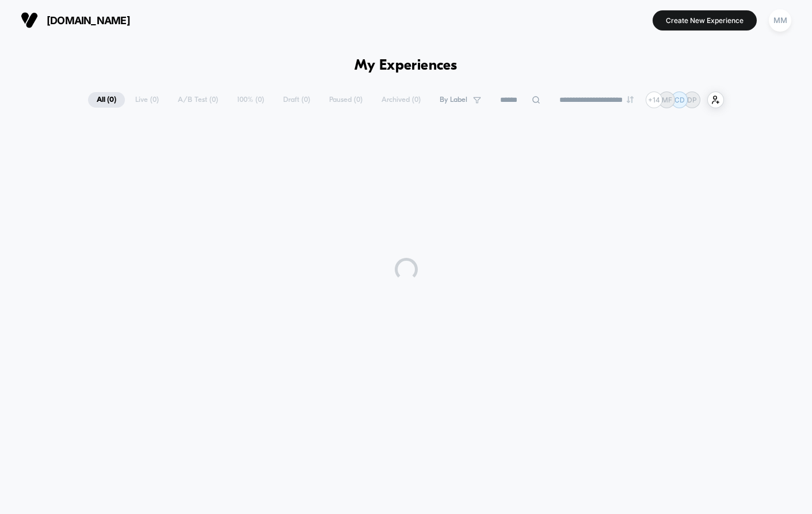 The width and height of the screenshot is (812, 514). What do you see at coordinates (692, 99) in the screenshot?
I see `p: DP` at bounding box center [692, 99].